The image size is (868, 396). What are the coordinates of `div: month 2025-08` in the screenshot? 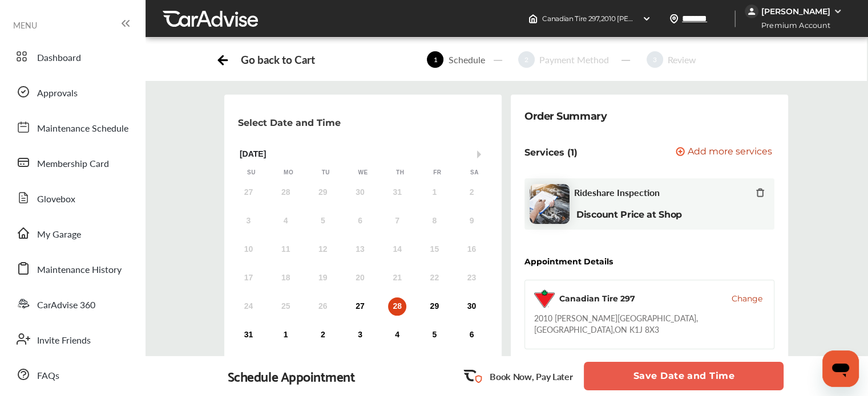 It's located at (360, 264).